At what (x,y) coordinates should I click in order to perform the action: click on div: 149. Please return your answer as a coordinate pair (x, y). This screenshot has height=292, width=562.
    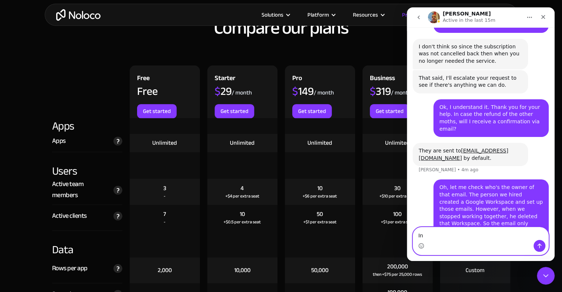
    Looking at the image, I should click on (303, 91).